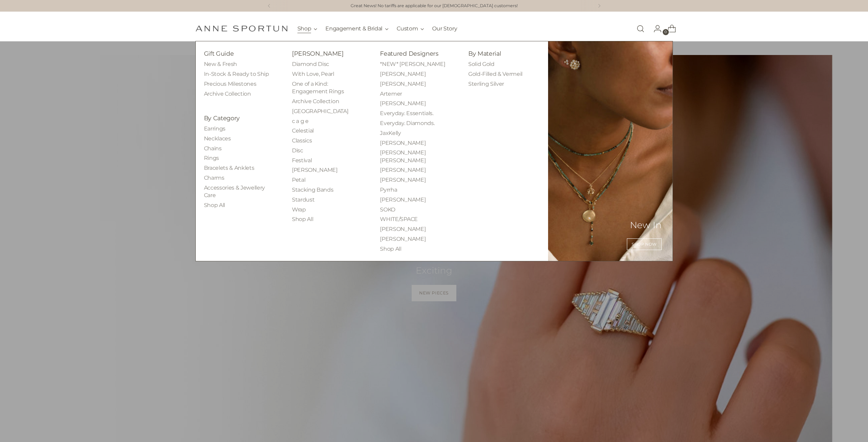  I want to click on a: Open cart modal, so click(669, 29).